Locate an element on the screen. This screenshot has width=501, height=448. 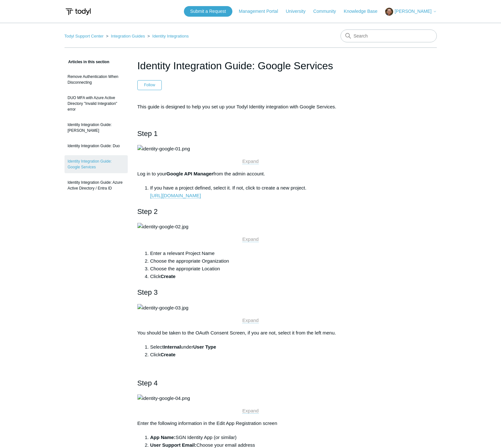
li: Choose the appropriate Organization is located at coordinates (257, 261).